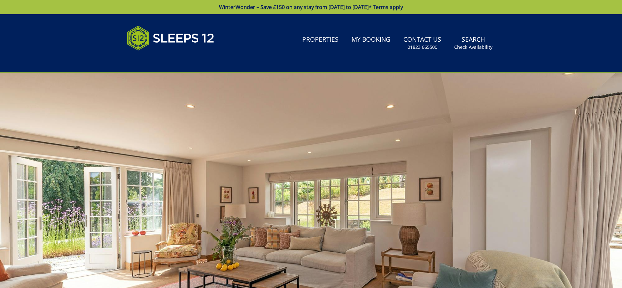 The width and height of the screenshot is (622, 288). Describe the element at coordinates (371, 40) in the screenshot. I see `a: My Booking` at that location.